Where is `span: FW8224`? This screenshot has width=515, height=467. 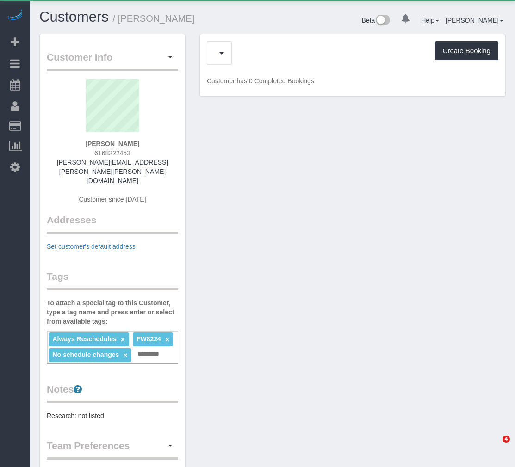 span: FW8224 is located at coordinates (148, 339).